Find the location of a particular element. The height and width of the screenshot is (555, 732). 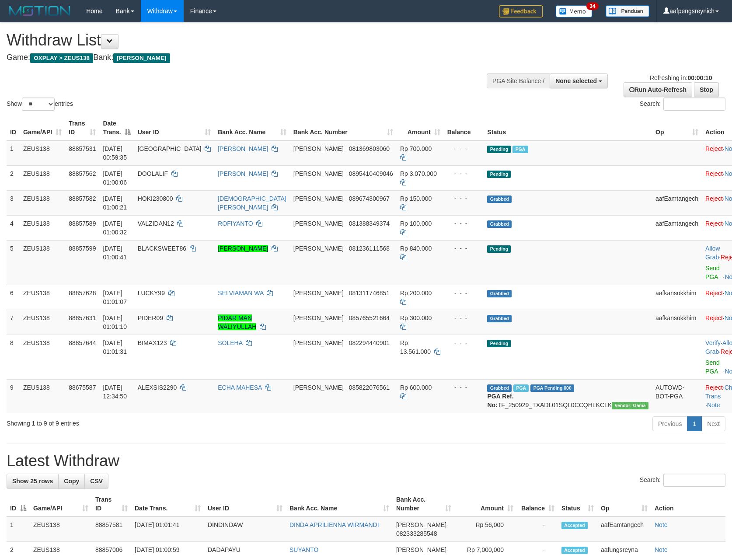

span: OXPLAY > ZEUS138 is located at coordinates (62, 58).